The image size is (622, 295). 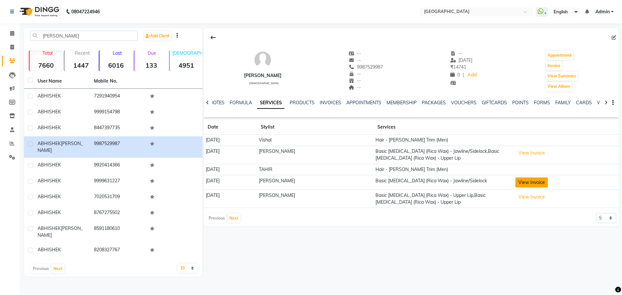 What do you see at coordinates (494, 103) in the screenshot?
I see `a: GIFTCARDS` at bounding box center [494, 103].